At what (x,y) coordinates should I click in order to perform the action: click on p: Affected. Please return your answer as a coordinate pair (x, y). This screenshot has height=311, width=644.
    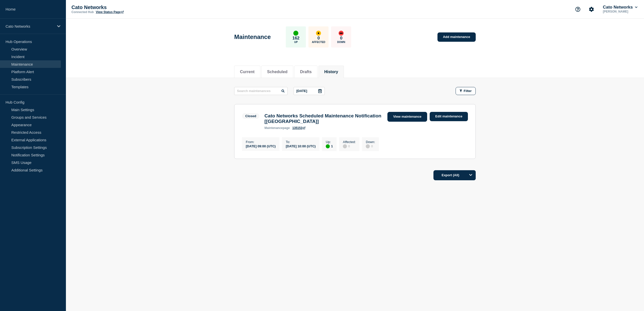
    Looking at the image, I should click on (319, 42).